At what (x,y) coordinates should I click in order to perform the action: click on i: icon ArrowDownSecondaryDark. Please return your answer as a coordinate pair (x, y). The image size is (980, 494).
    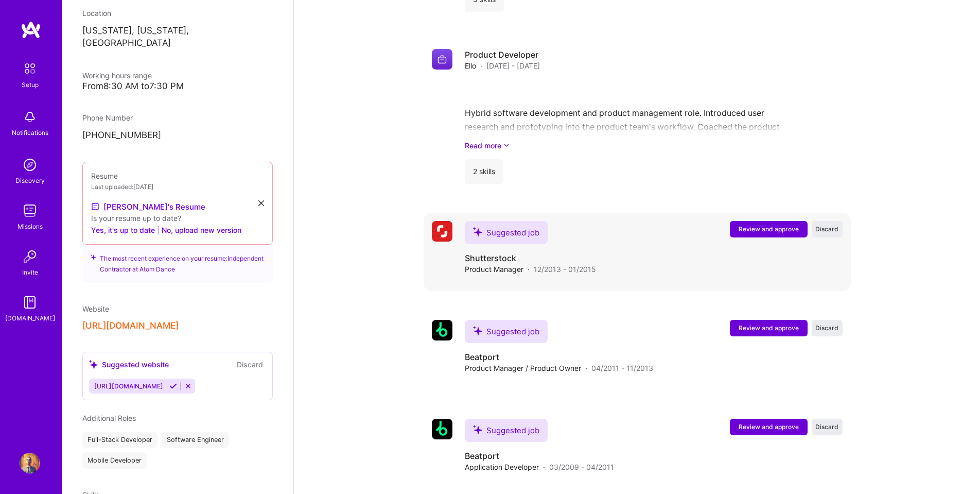
    Looking at the image, I should click on (506, 145).